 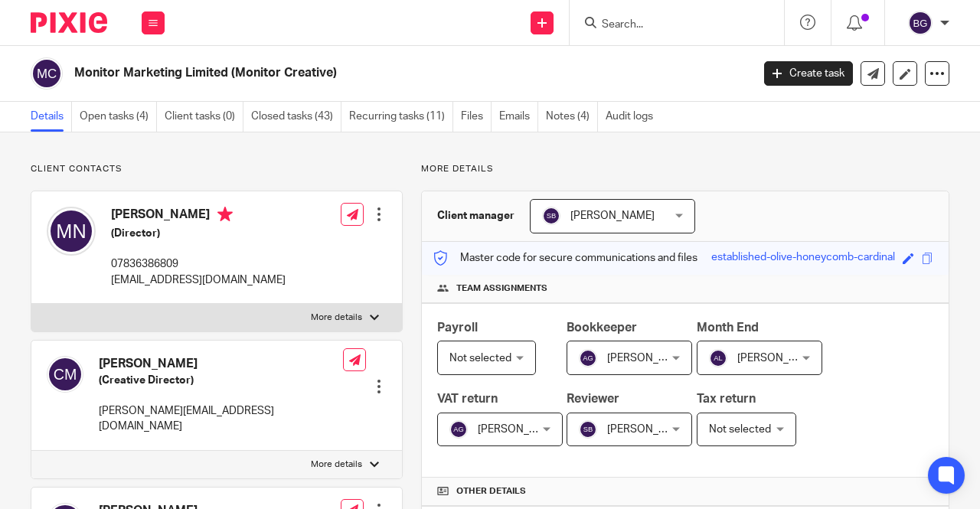 What do you see at coordinates (297, 116) in the screenshot?
I see `a: Closed tasks (43)` at bounding box center [297, 116].